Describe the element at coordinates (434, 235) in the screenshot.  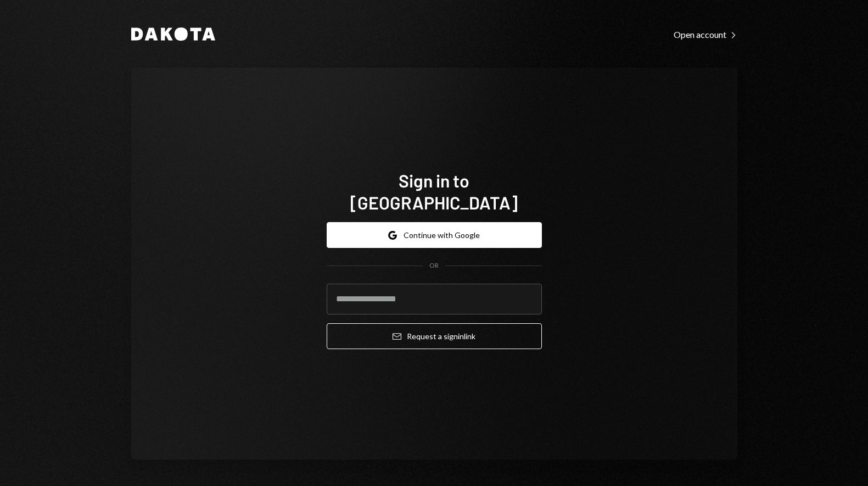
I see `button: Continue with Google` at that location.